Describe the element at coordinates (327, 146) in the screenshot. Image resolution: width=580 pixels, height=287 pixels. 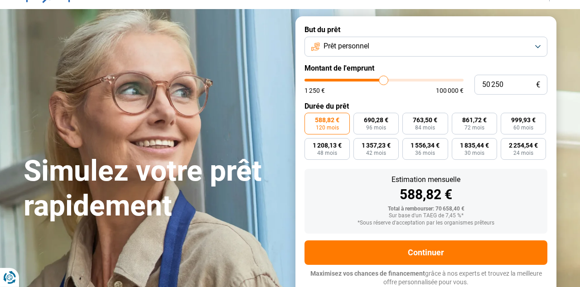
I see `span: 1 208,13 €` at that location.